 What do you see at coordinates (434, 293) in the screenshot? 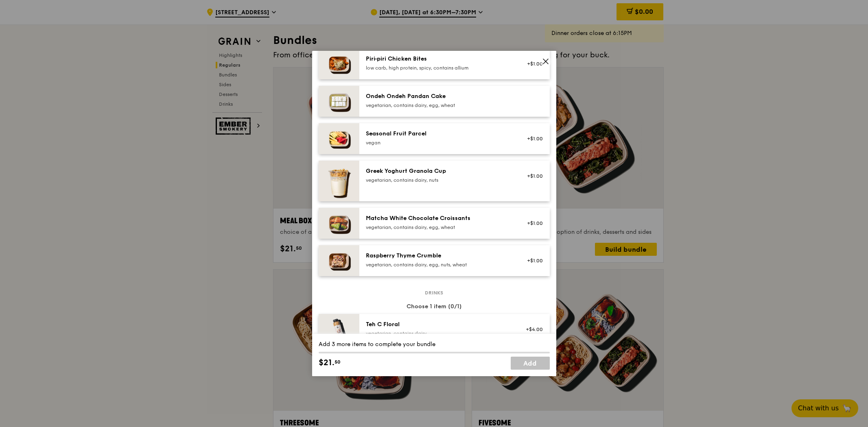
I see `span: Drinks` at bounding box center [434, 293].